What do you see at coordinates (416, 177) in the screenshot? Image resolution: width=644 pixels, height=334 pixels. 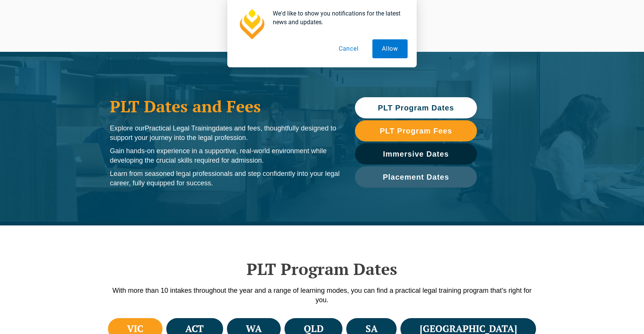 I see `a: Placement Dates` at bounding box center [416, 177].